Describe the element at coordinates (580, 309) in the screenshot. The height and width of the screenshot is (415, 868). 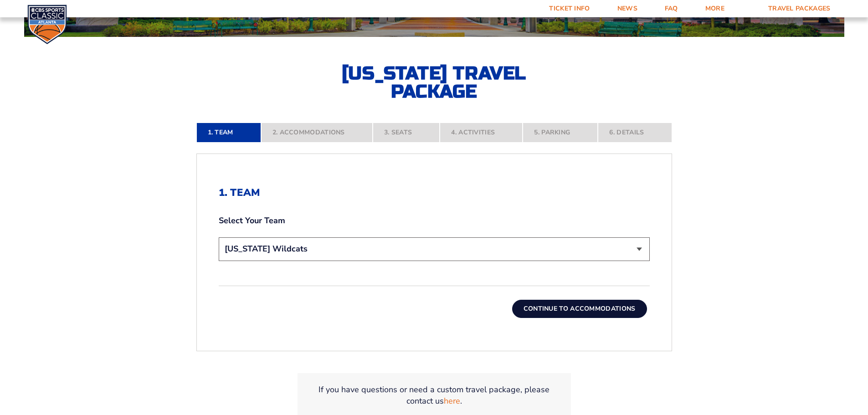
I see `button: Continue To Accommodations` at that location.